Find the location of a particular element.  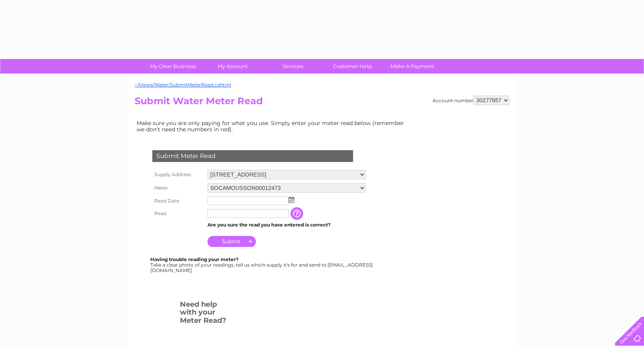

a: My Account is located at coordinates (232, 66).